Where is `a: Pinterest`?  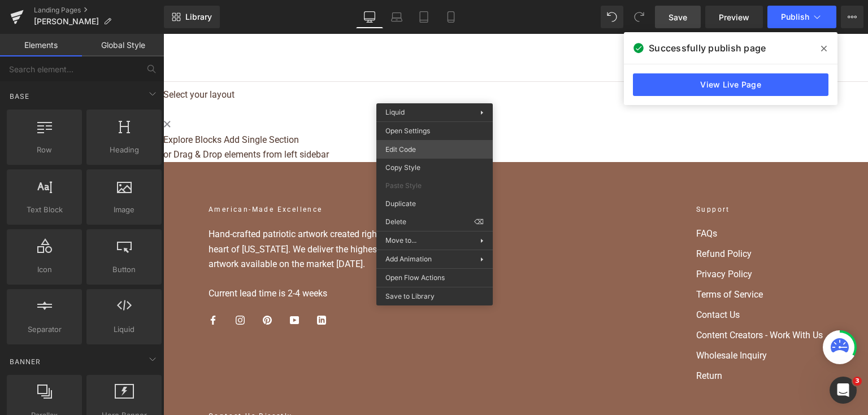 a: Pinterest is located at coordinates (104, 286).